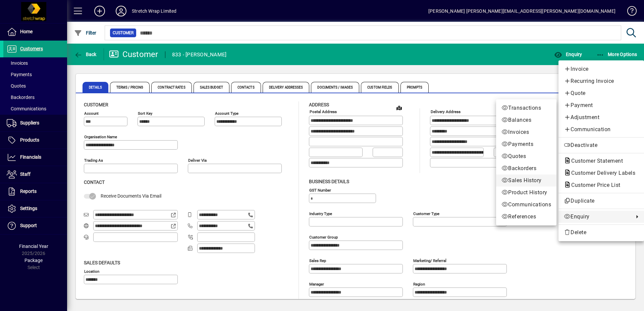  Describe the element at coordinates (595, 161) in the screenshot. I see `span: Customer Statement` at that location.